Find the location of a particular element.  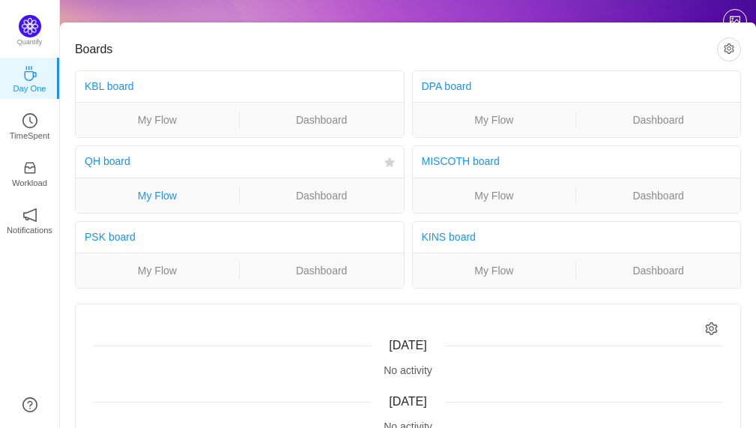

a: DPA board is located at coordinates (447, 86).